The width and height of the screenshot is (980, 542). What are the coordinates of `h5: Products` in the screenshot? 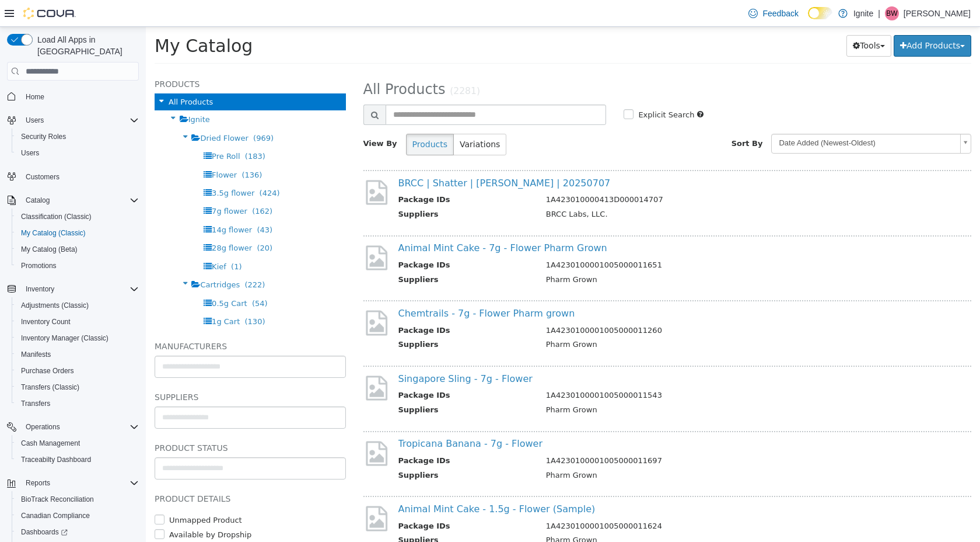 It's located at (105, 57).